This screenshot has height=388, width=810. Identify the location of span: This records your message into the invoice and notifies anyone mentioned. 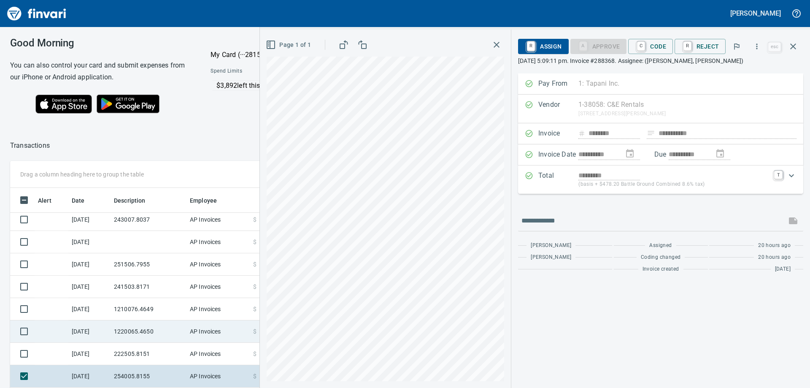
(793, 221).